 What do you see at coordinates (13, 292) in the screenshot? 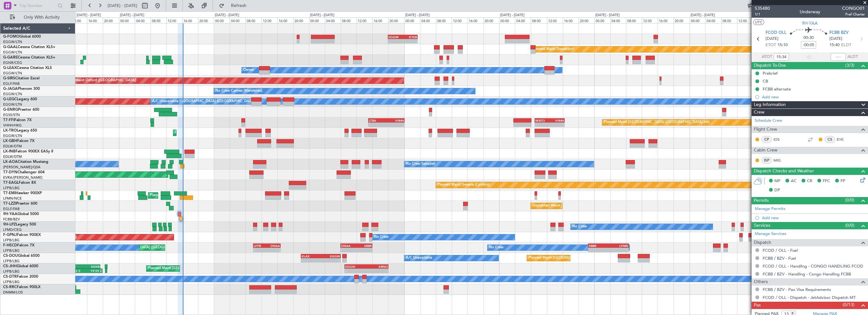
I see `a: DNMM/LOS` at bounding box center [13, 292].